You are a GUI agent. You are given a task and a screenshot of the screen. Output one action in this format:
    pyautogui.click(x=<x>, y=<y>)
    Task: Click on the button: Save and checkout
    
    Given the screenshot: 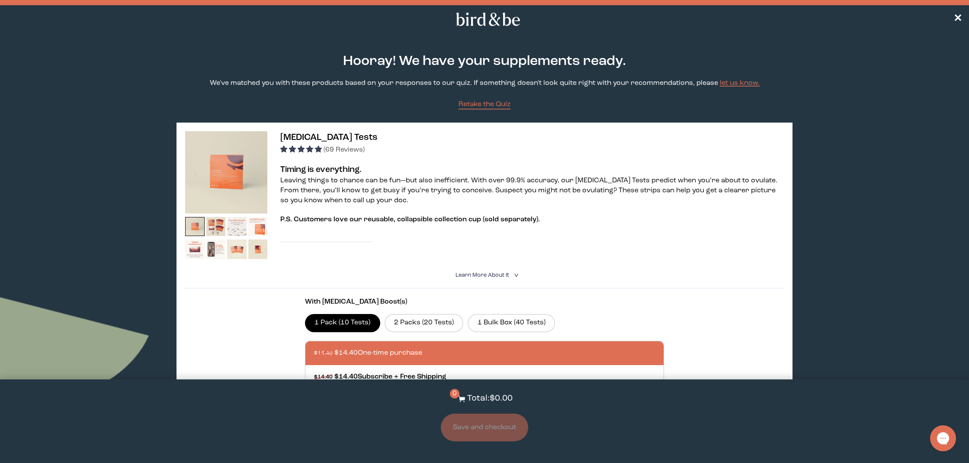 What is the action you would take?
    pyautogui.click(x=485, y=427)
    